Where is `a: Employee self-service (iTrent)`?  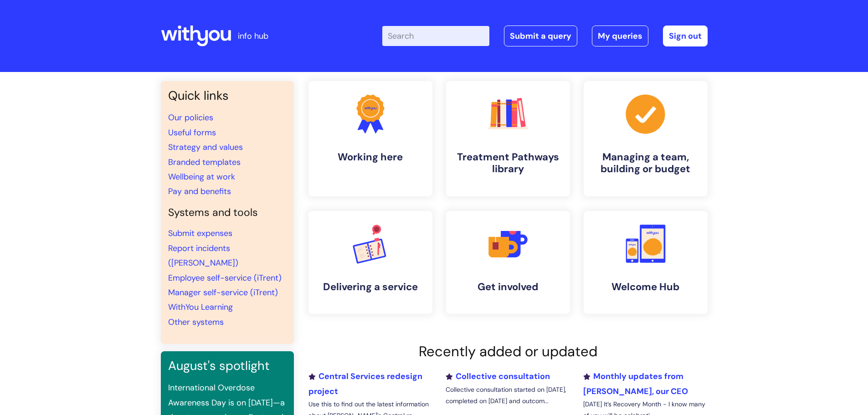 a: Employee self-service (iTrent) is located at coordinates (225, 278).